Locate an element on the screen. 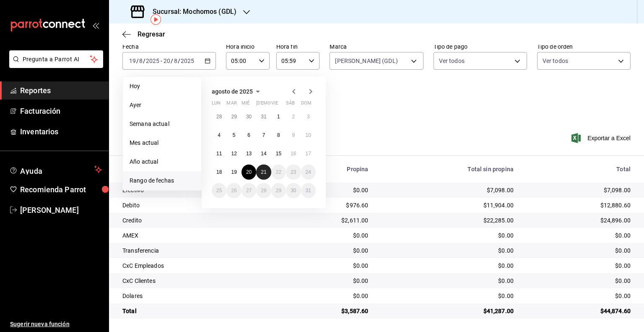 This screenshot has height=332, width=644. button: 24 de agosto de 2025 is located at coordinates (308, 172).